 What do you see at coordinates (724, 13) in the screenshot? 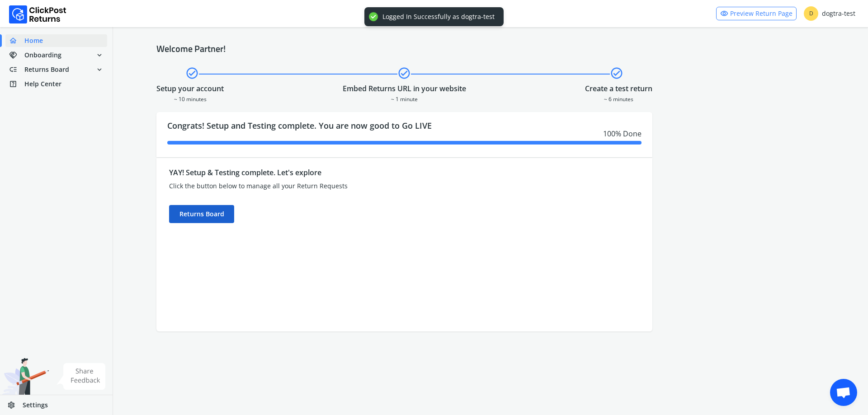
I see `span: visibility` at bounding box center [724, 13].